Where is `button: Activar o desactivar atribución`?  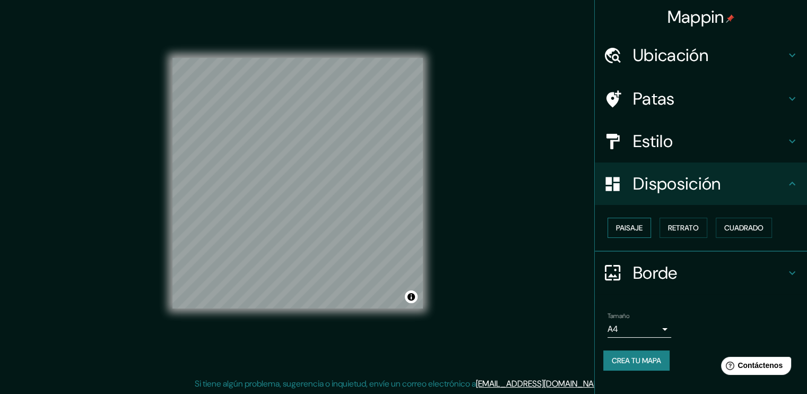 button: Activar o desactivar atribución is located at coordinates (411, 297).